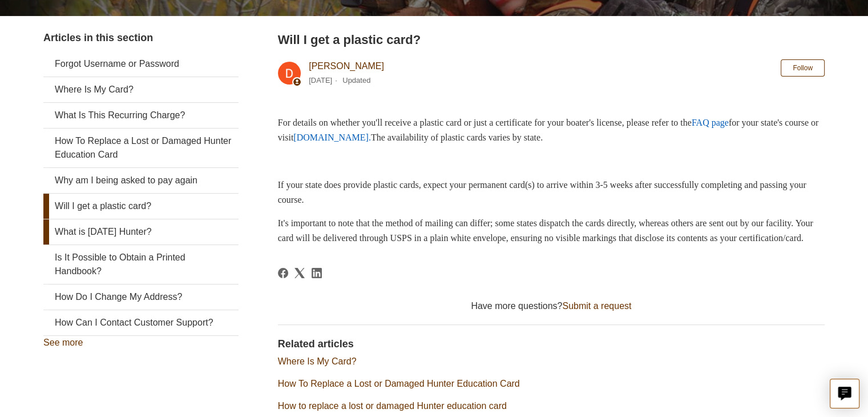 This screenshot has height=417, width=868. What do you see at coordinates (551, 192) in the screenshot?
I see `p: If your state does provide plastic cards, expect your permanent card(s) to arrive within 3-5 week...` at bounding box center [551, 192].